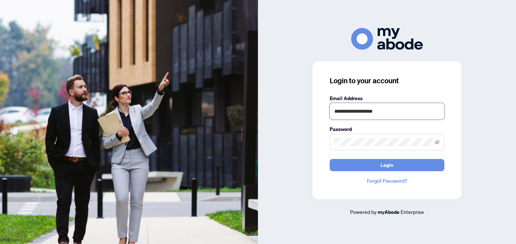 The width and height of the screenshot is (516, 244). I want to click on h3: Login to your account, so click(387, 81).